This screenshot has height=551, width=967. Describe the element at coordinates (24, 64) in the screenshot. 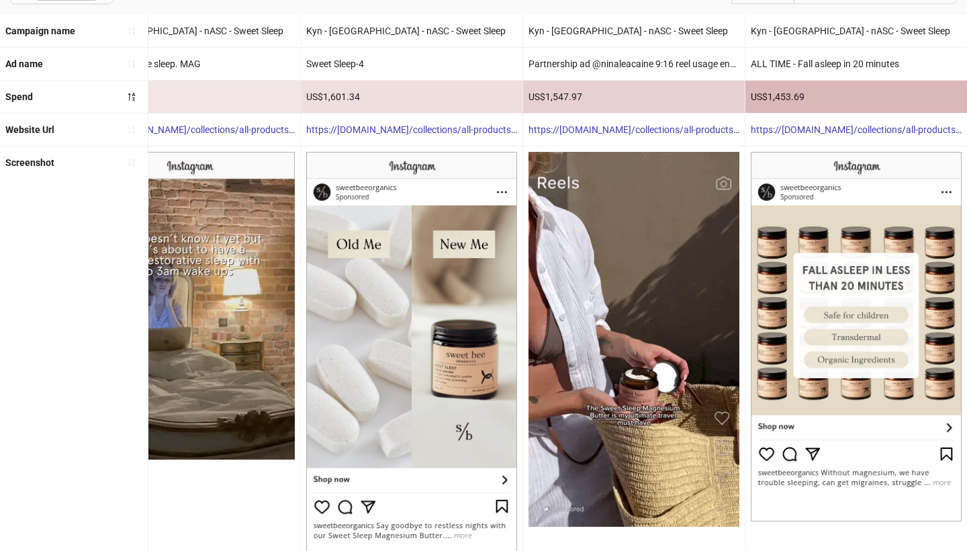

I see `b: Ad name` at that location.